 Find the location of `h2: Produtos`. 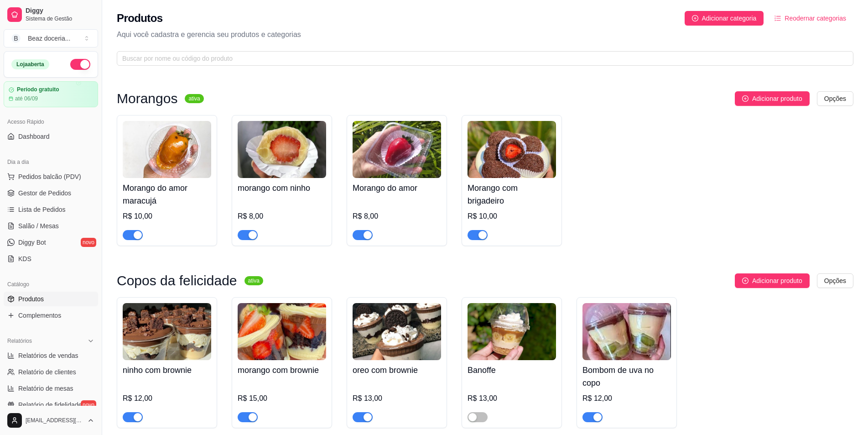

h2: Produtos is located at coordinates (139, 18).